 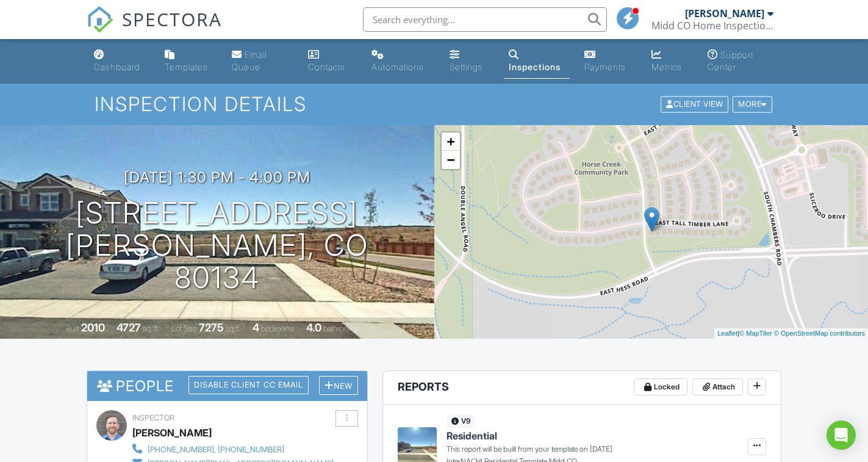 What do you see at coordinates (451, 160) in the screenshot?
I see `a: Zoom out` at bounding box center [451, 160].